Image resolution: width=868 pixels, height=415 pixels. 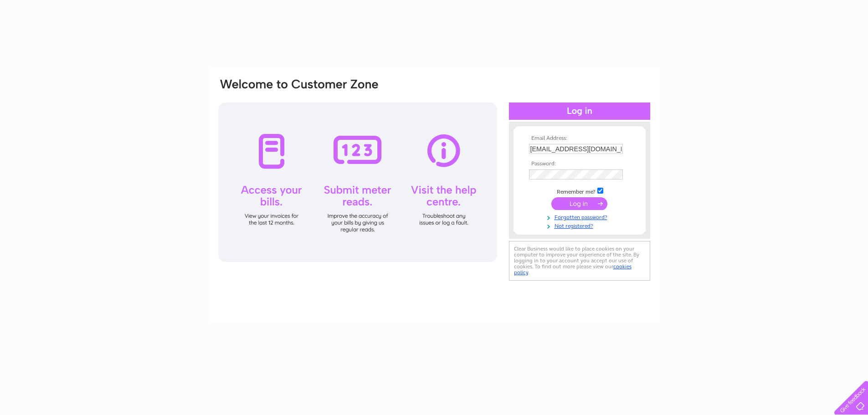 What do you see at coordinates (573, 269) in the screenshot?
I see `a: cookies policy` at bounding box center [573, 269].